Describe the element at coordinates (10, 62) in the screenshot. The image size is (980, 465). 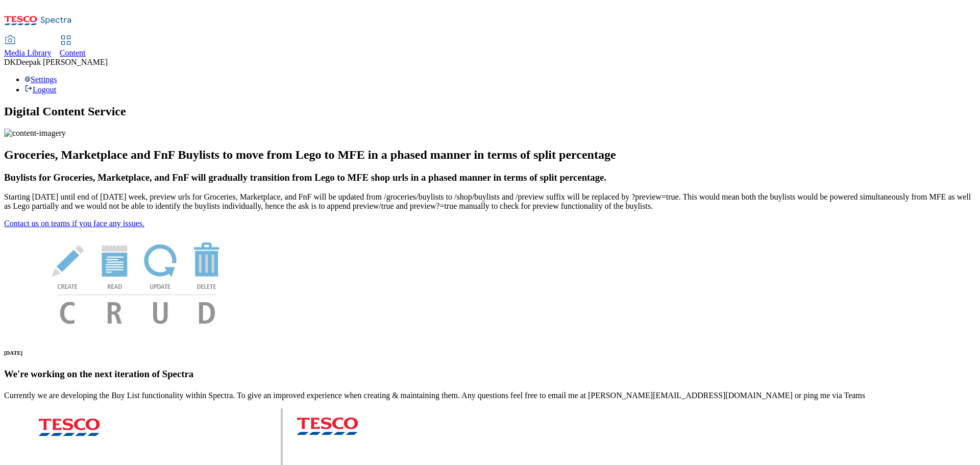
I see `span: DK` at that location.